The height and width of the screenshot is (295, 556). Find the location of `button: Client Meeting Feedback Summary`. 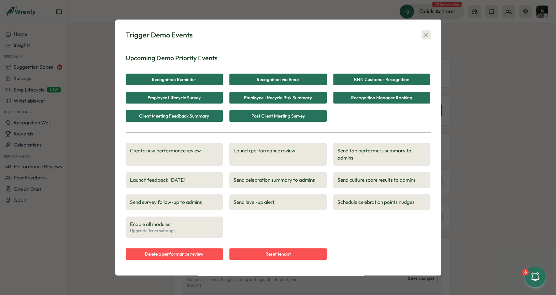

button: Client Meeting Feedback Summary is located at coordinates (174, 116).